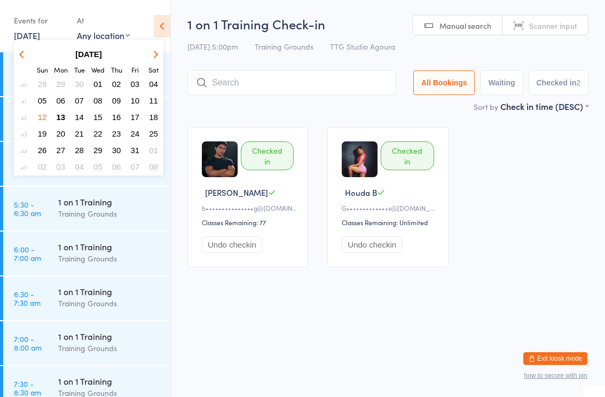  What do you see at coordinates (79, 133) in the screenshot?
I see `span: 21` at bounding box center [79, 133].